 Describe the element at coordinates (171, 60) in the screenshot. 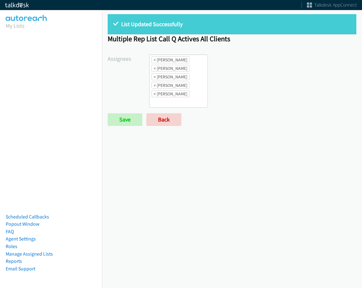

I see `li: Alana Ruiz` at that location.